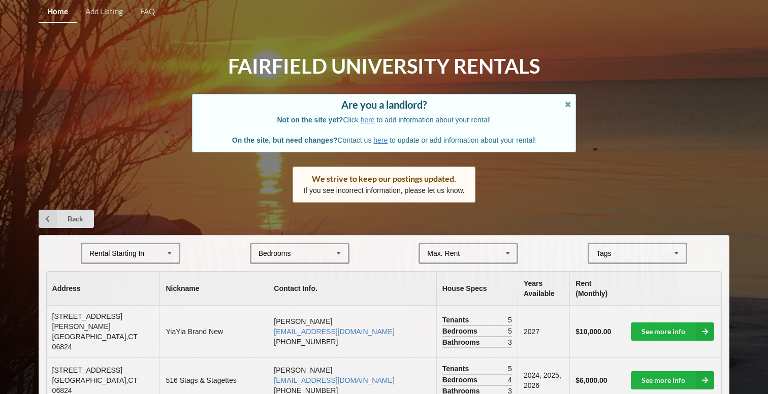 The image size is (768, 394). I want to click on span: Bathrooms, so click(463, 343).